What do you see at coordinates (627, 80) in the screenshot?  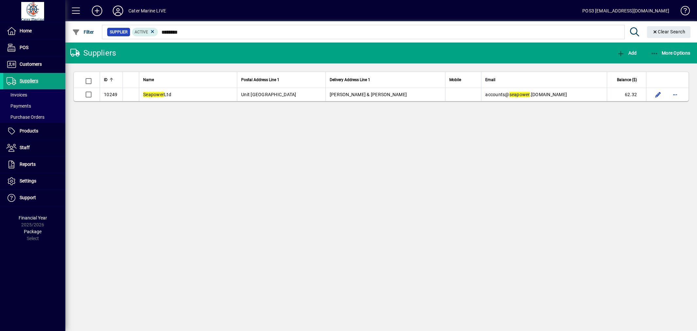 I see `span: Balance ($)` at bounding box center [627, 80].